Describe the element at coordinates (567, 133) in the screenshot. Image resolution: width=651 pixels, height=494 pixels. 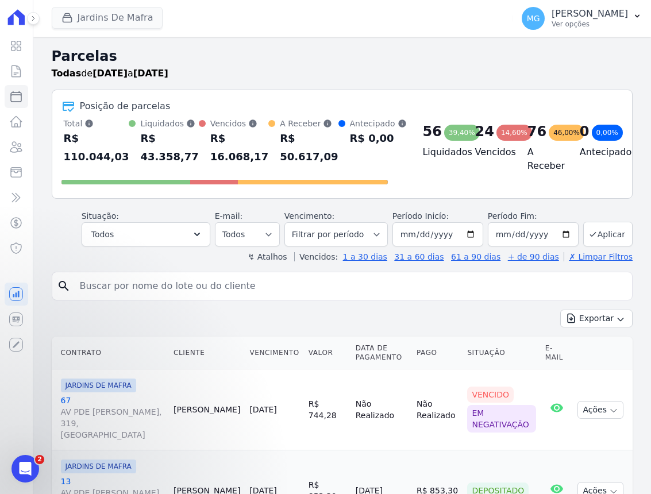
I see `div: 46,00%` at that location.